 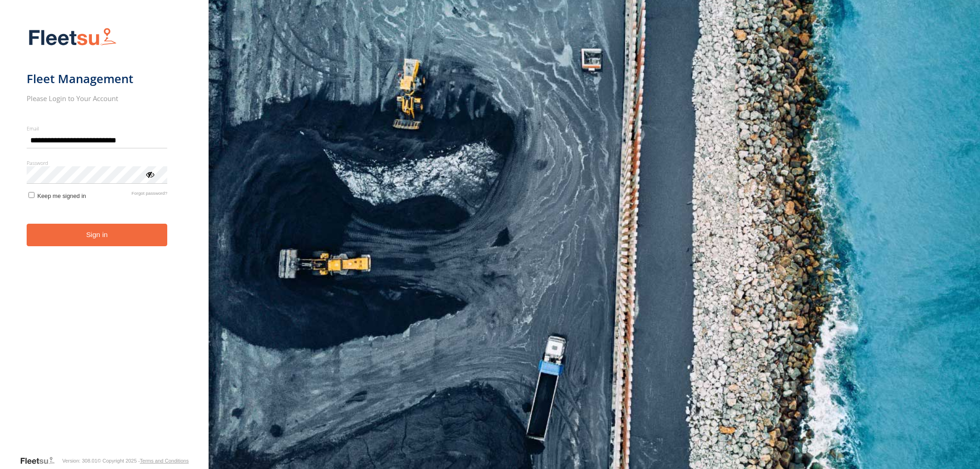 What do you see at coordinates (31, 194) in the screenshot?
I see `input: Keep me signed in` at bounding box center [31, 194].